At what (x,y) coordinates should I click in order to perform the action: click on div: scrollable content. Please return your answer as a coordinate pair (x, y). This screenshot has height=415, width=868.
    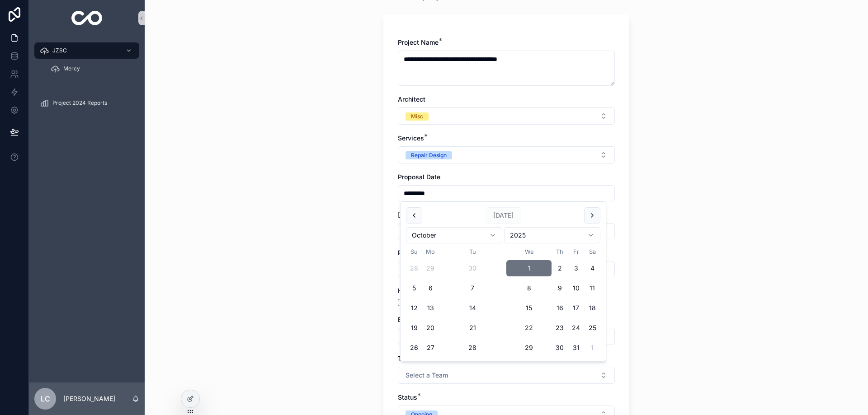
    Looking at the image, I should click on (87, 79).